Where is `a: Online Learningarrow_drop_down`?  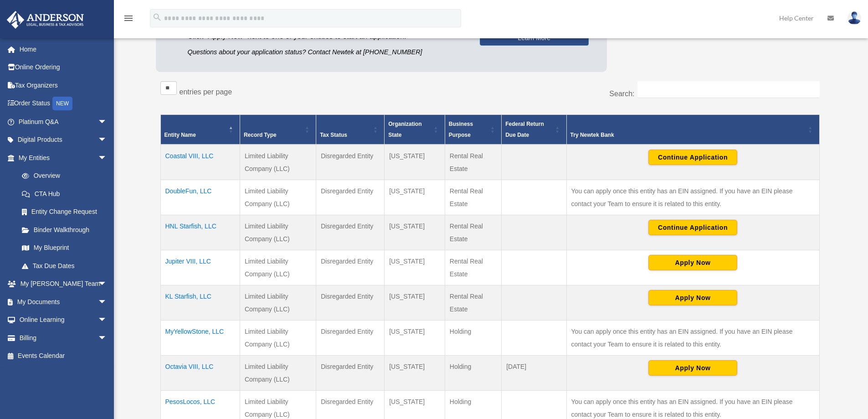
a: Online Learningarrow_drop_down is located at coordinates (63, 320).